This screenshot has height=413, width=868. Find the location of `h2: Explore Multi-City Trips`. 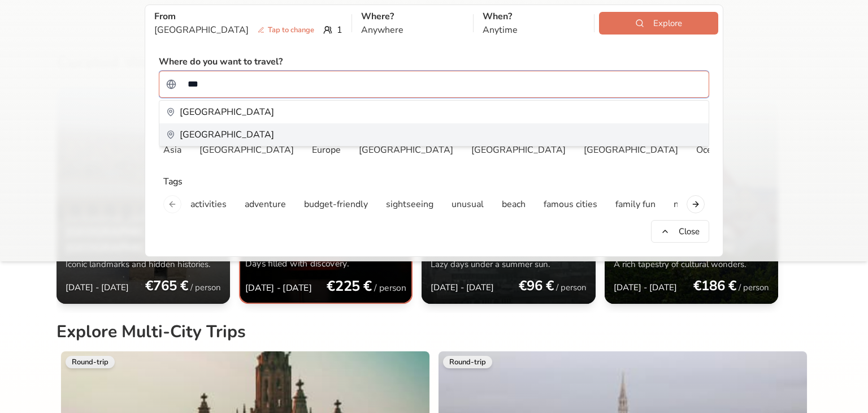

h2: Explore Multi-City Trips is located at coordinates (434, 334).